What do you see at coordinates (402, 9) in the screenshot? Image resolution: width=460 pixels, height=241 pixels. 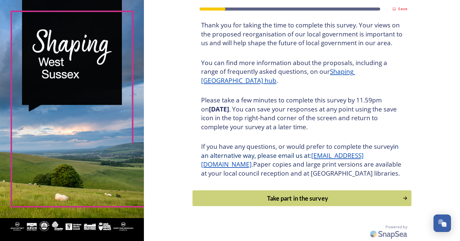 I see `strong: Save` at bounding box center [402, 9].